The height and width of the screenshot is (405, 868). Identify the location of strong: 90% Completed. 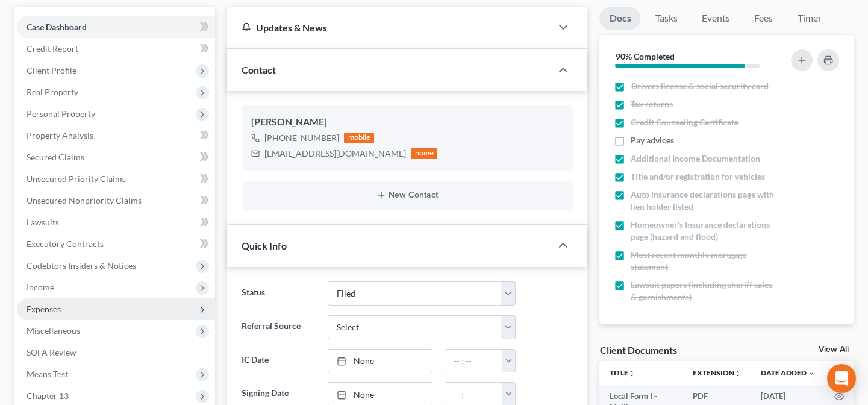
(644, 56).